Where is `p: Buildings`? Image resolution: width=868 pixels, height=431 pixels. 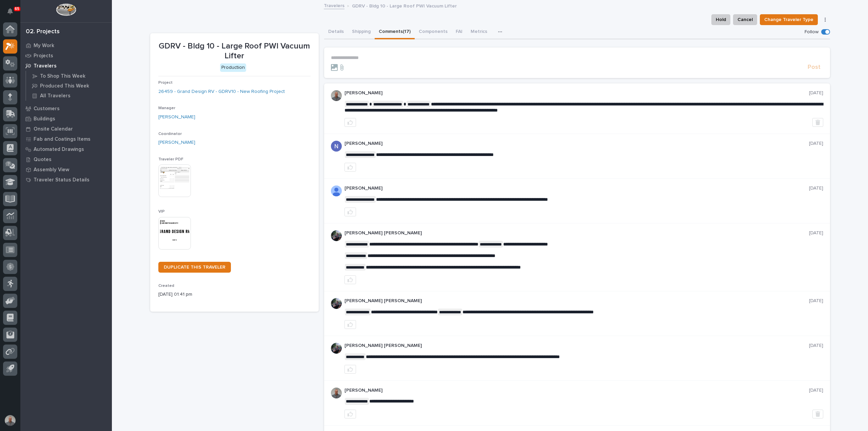
p: Buildings is located at coordinates (44, 119).